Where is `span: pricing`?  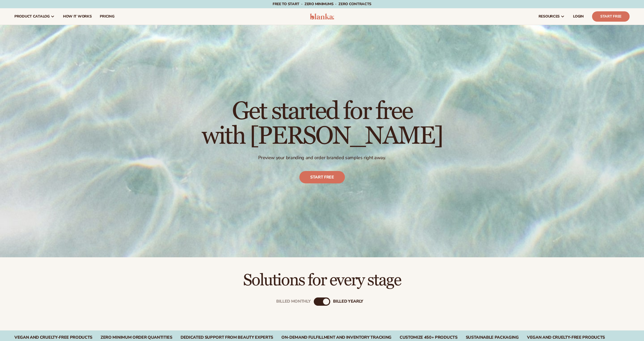
span: pricing is located at coordinates (107, 16).